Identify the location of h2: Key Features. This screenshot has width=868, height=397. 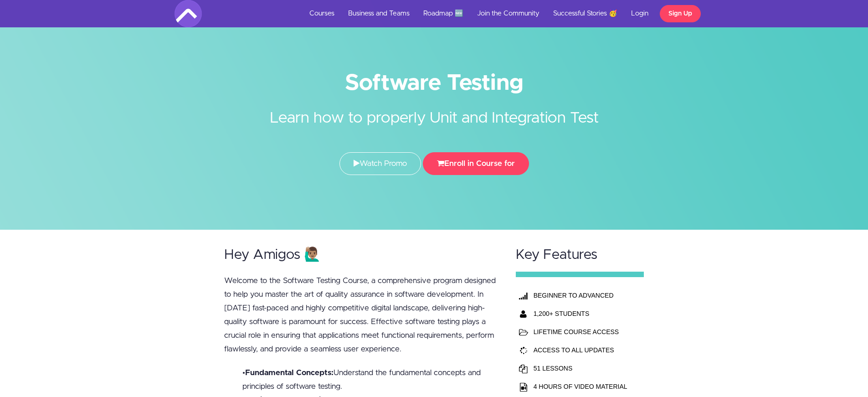
(580, 254).